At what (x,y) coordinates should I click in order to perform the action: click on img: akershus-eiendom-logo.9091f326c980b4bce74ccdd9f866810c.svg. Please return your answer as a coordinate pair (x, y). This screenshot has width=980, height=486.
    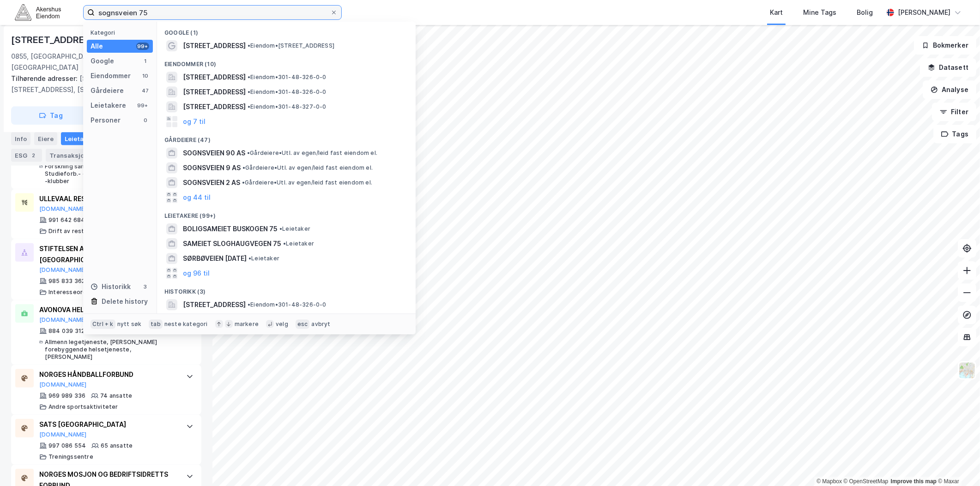
    Looking at the image, I should click on (38, 12).